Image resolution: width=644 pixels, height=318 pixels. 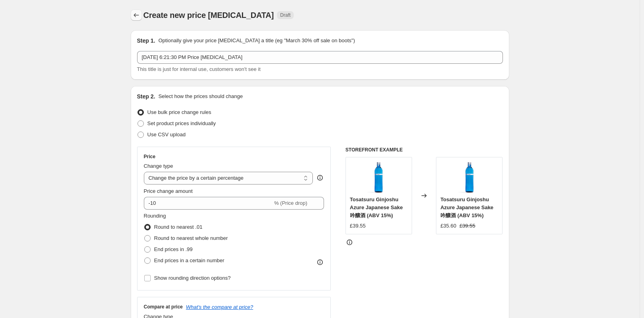 What do you see at coordinates (146, 96) in the screenshot?
I see `h2: Step 2.` at bounding box center [146, 96].